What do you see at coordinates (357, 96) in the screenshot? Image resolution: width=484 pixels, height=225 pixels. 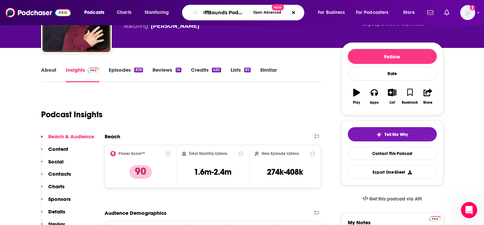 I see `button: Play` at bounding box center [357, 96].